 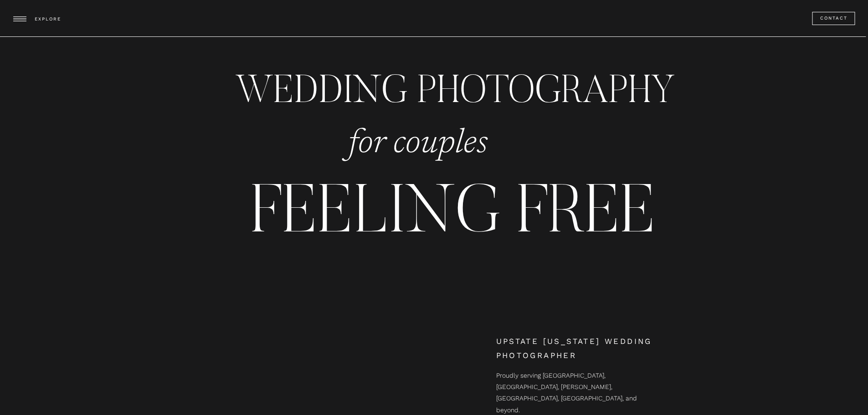 What do you see at coordinates (49, 19) in the screenshot?
I see `h3: EXPLORE` at bounding box center [49, 19].